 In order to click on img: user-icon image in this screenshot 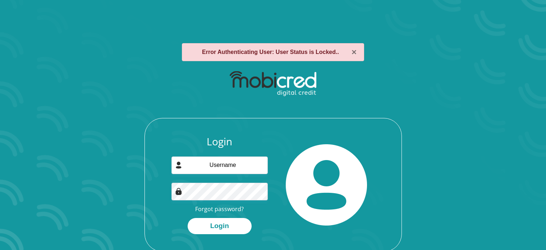, I will do `click(179, 165)`.